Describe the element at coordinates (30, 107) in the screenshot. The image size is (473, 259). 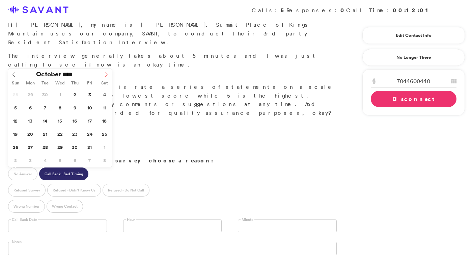
I see `span: October 6, 2025` at that location.